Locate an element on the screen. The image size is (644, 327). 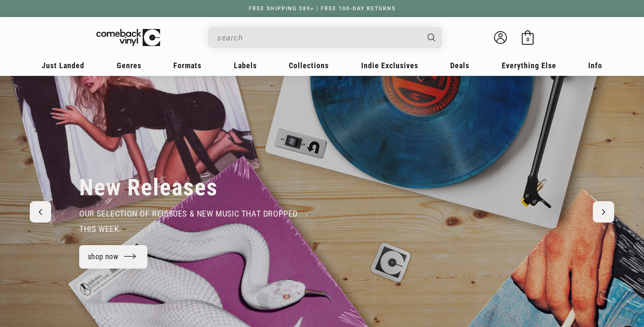
span: Labels is located at coordinates (246, 65).